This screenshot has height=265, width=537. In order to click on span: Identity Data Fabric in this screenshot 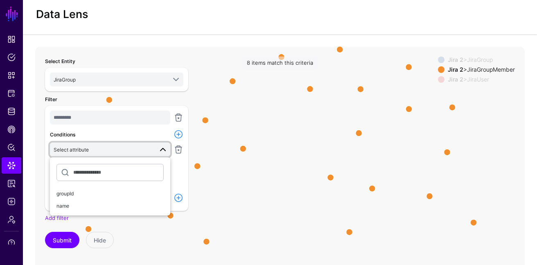, I will do `click(11, 111)`.